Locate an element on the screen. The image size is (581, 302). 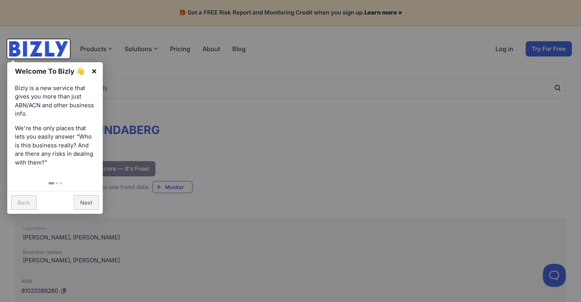
h1: Welcome To Bizly 👋 is located at coordinates (51, 71).